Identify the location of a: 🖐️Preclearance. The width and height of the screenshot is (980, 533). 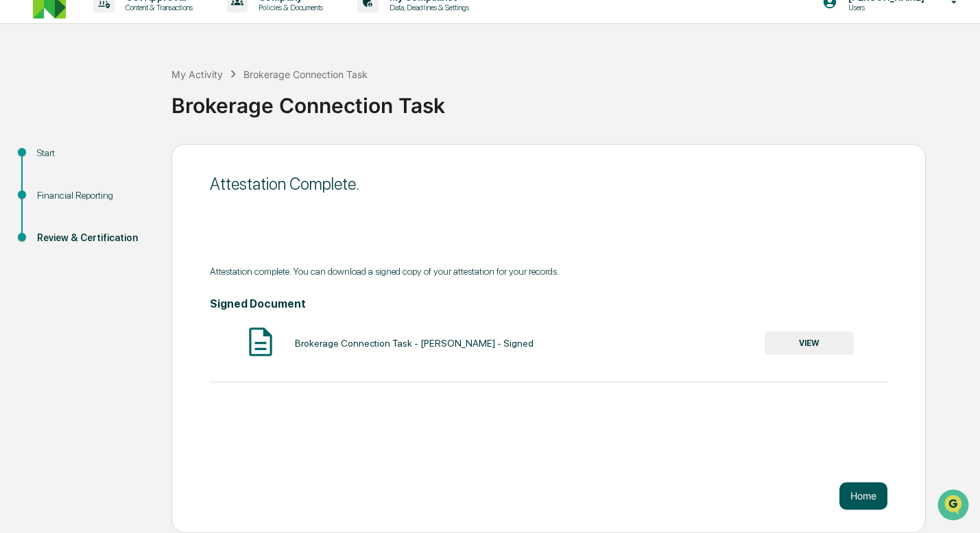
(51, 179).